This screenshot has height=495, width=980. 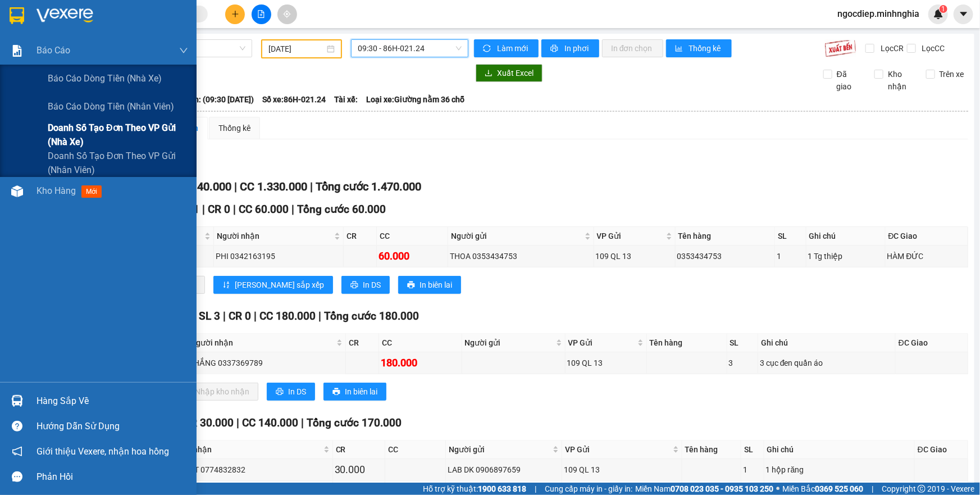 I want to click on div: Thống kê, so click(x=234, y=128).